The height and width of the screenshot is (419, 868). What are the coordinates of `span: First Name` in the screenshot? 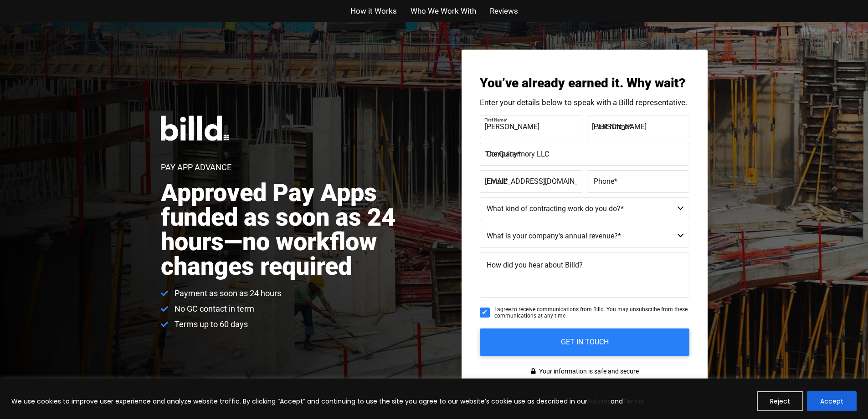 It's located at (494, 119).